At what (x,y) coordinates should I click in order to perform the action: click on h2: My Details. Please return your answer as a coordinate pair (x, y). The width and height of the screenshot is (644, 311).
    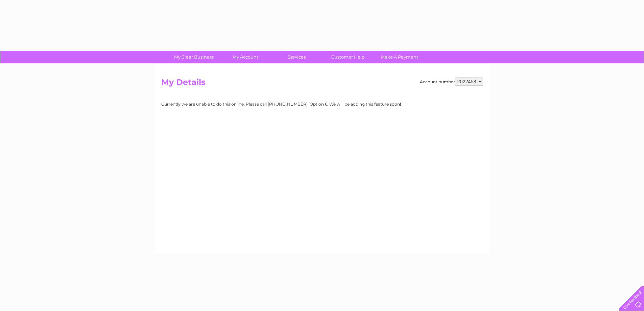
    Looking at the image, I should click on (322, 84).